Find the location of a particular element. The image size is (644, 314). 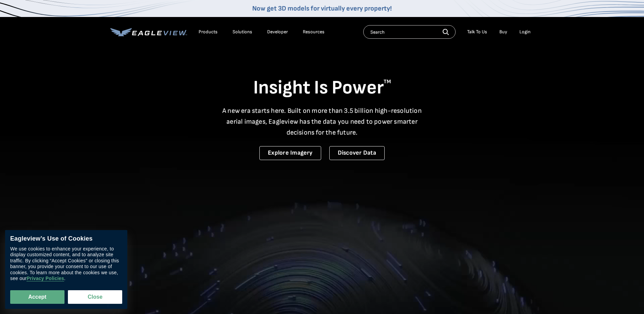

button: Close is located at coordinates (95, 297).